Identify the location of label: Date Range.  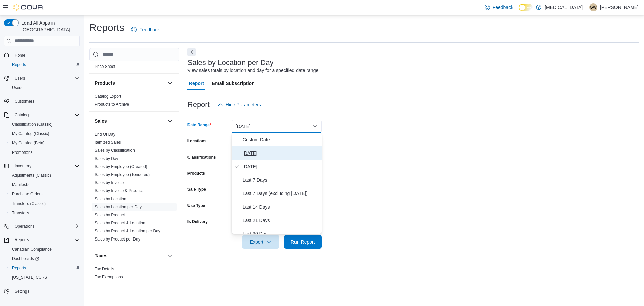
(199, 125).